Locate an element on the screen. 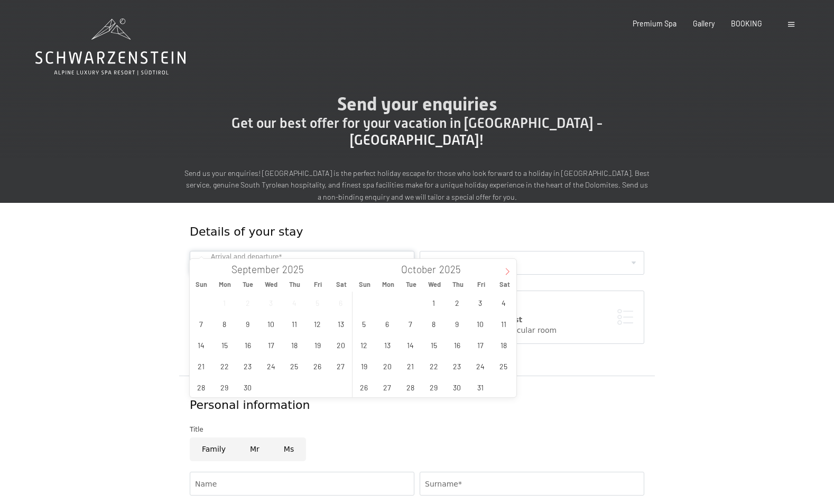  div: Title is located at coordinates (417, 429).